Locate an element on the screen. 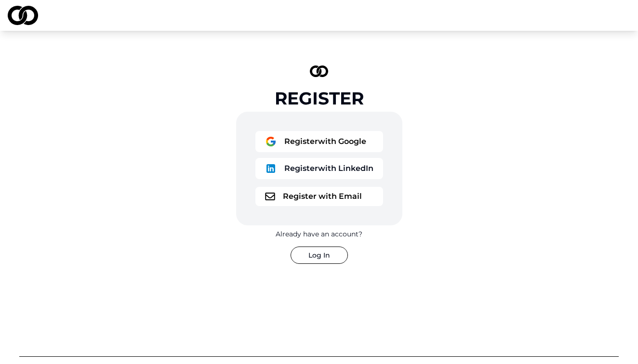 Image resolution: width=638 pixels, height=364 pixels. button: logoRegisterwith Google is located at coordinates (319, 142).